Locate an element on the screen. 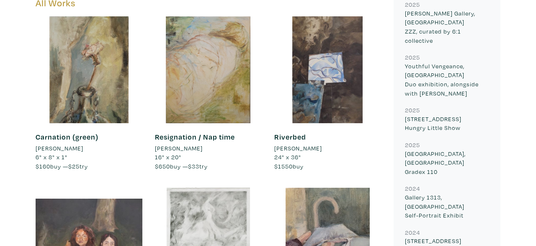 This screenshot has width=536, height=246. a: Resignation / Nap time is located at coordinates (195, 137).